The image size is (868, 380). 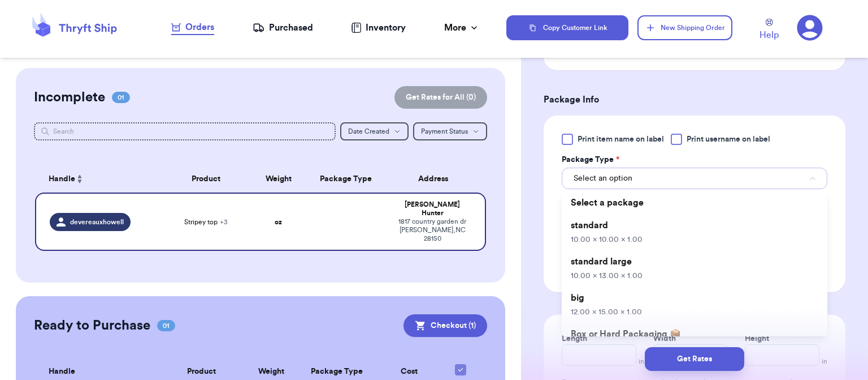 What do you see at coordinates (96, 222) in the screenshot?
I see `span: devereauxhowell` at bounding box center [96, 222].